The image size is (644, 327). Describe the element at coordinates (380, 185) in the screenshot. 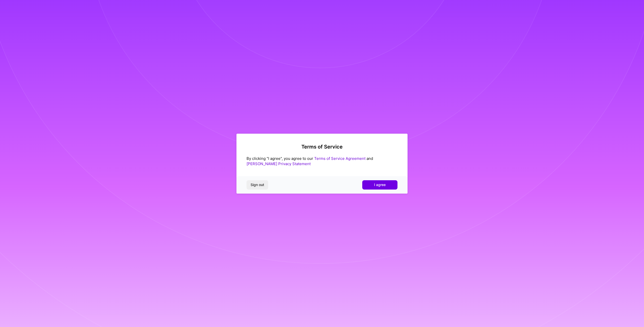

I see `span: I agree` at that location.